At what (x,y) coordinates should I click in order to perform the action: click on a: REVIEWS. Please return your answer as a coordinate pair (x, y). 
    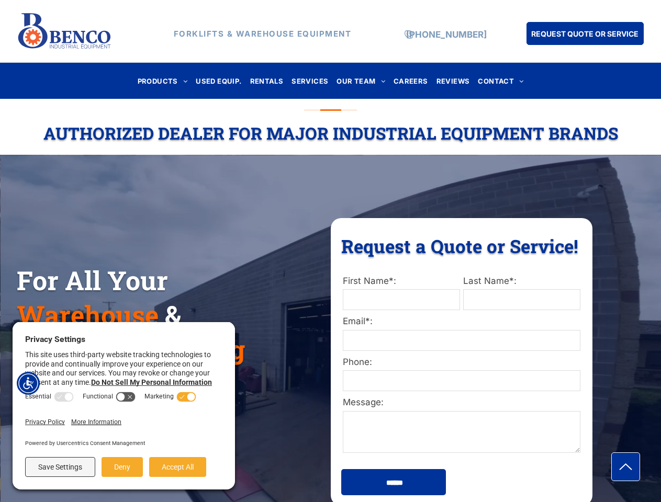
    Looking at the image, I should click on (453, 81).